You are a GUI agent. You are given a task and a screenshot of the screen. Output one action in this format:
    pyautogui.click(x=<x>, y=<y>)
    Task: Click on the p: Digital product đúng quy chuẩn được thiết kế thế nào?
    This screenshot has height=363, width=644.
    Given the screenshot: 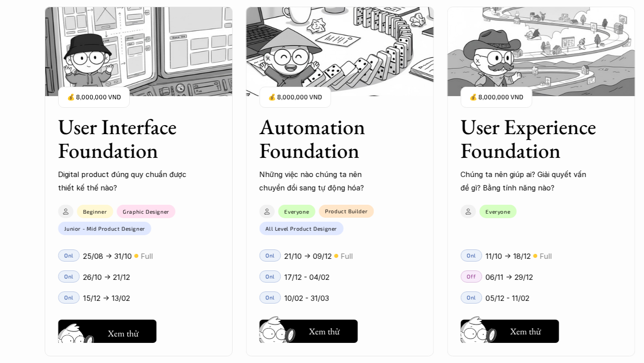 What is the action you would take?
    pyautogui.click(x=123, y=181)
    